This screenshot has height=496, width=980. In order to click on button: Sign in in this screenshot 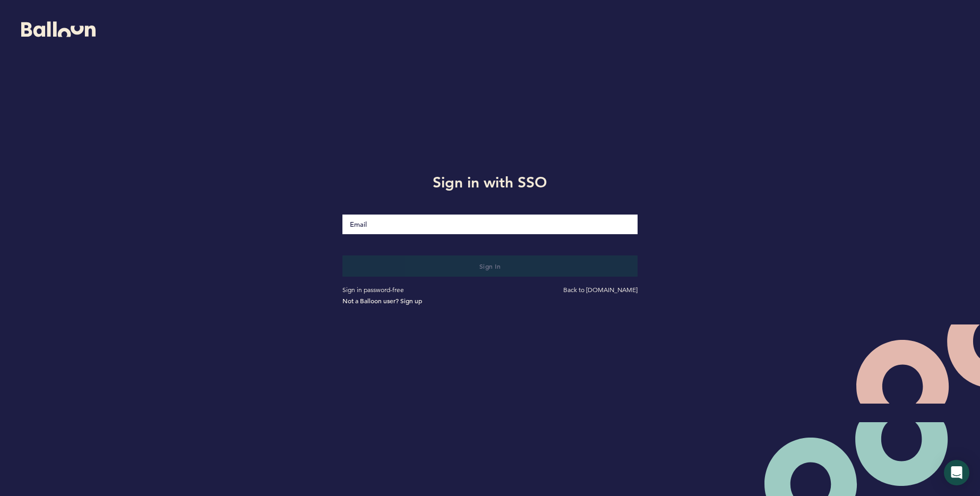, I will do `click(490, 266)`.